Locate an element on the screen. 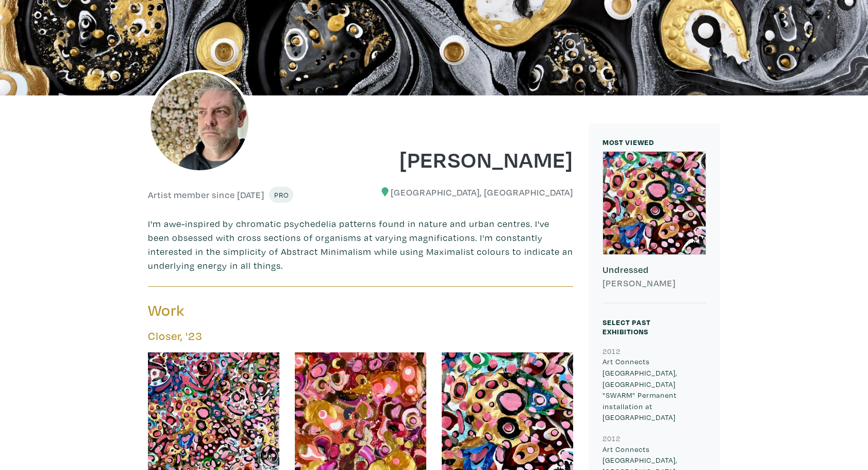 The image size is (868, 470). p: I'm awe-inspired by chromatic psychedelia patterns found in nature and urban centres. I've been o... is located at coordinates (360, 245).